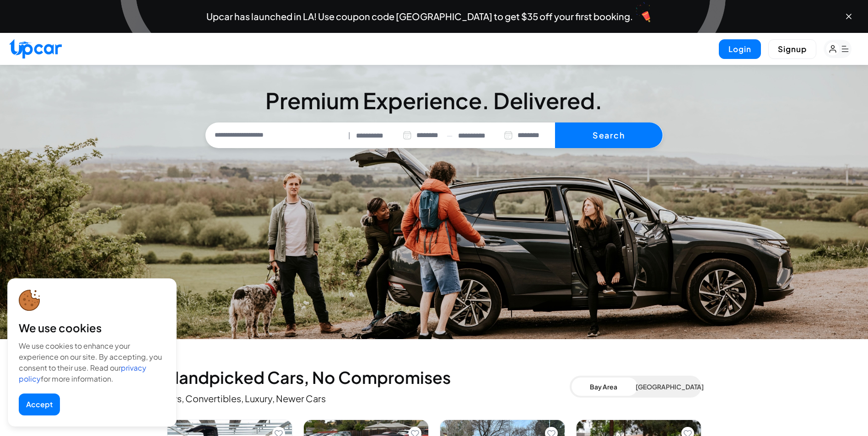 Image resolution: width=868 pixels, height=436 pixels. I want to click on button: Close banner, so click(849, 17).